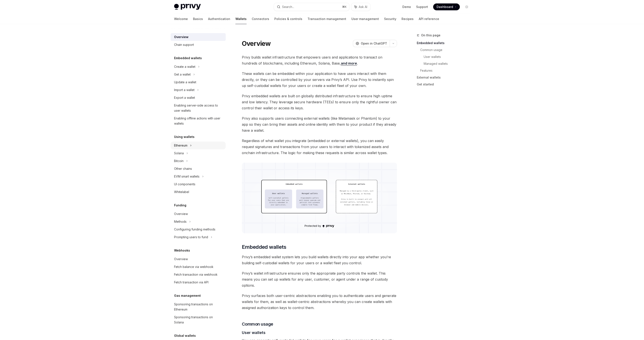 This screenshot has width=644, height=340. I want to click on button: Toggle dark mode, so click(467, 7).